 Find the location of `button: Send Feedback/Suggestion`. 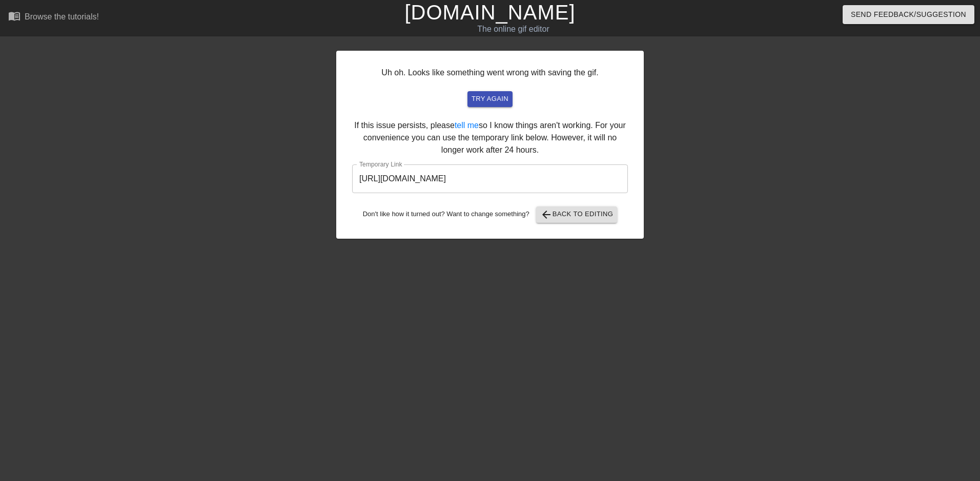

button: Send Feedback/Suggestion is located at coordinates (909, 14).